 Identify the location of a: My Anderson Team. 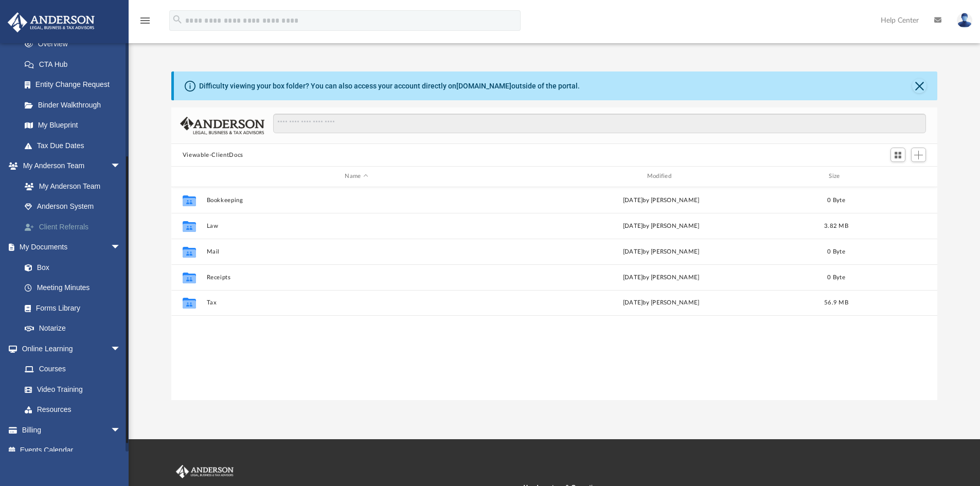
(73, 186).